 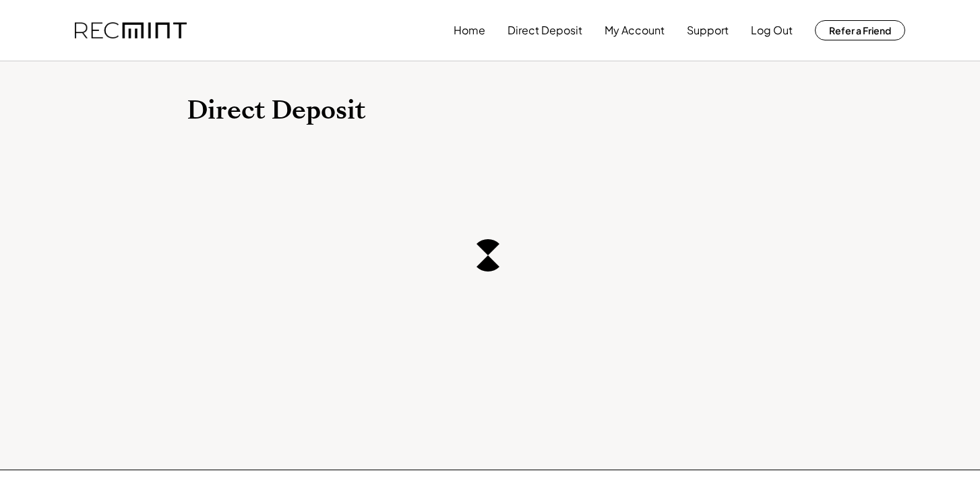 I want to click on button: Direct Deposit, so click(x=545, y=30).